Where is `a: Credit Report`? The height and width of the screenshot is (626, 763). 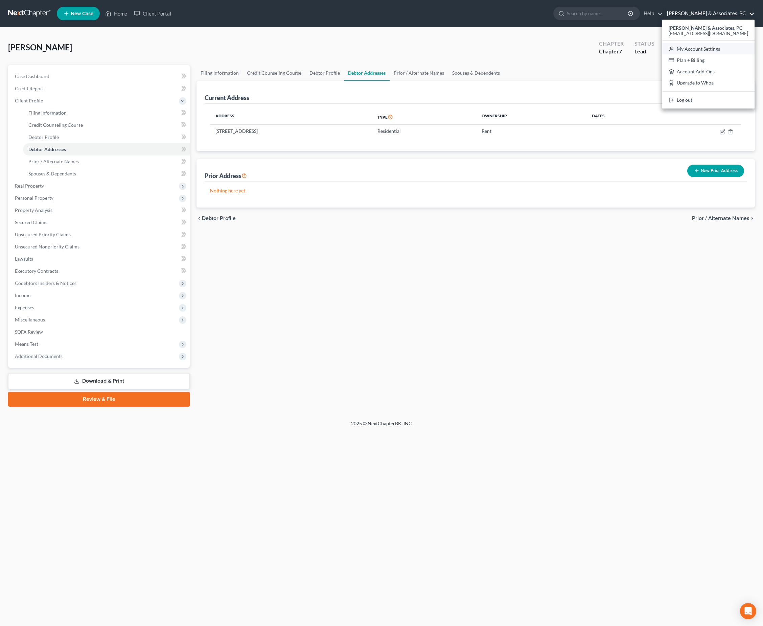 a: Credit Report is located at coordinates (99, 89).